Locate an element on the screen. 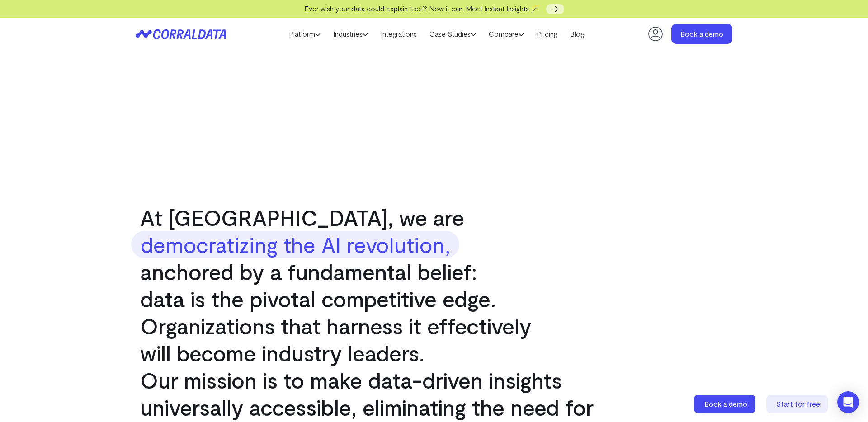 Image resolution: width=868 pixels, height=422 pixels. a: Blog is located at coordinates (577, 34).